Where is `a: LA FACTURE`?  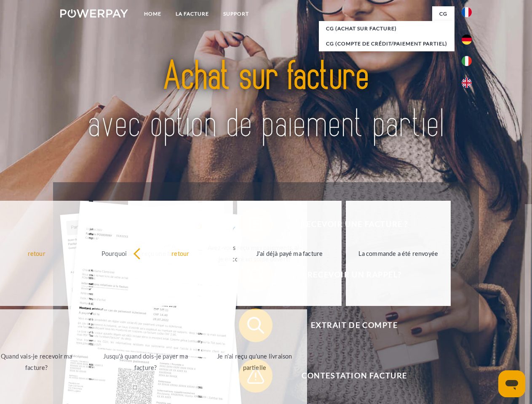
a: LA FACTURE is located at coordinates (192, 14).